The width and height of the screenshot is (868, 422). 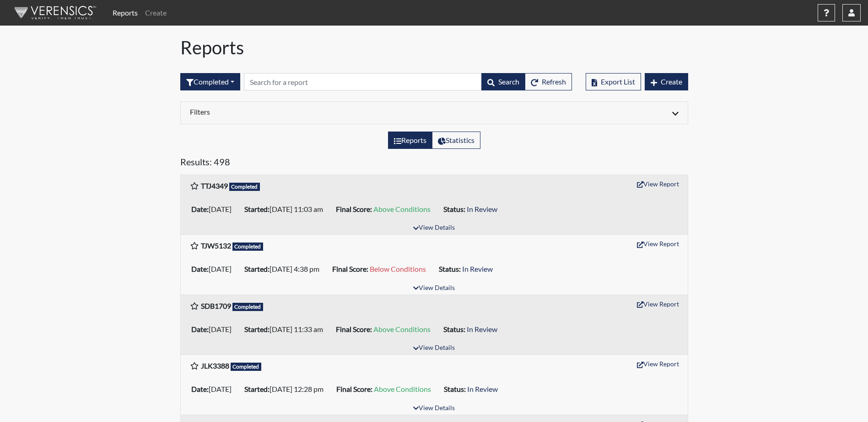 I want to click on h6: Filters, so click(x=308, y=112).